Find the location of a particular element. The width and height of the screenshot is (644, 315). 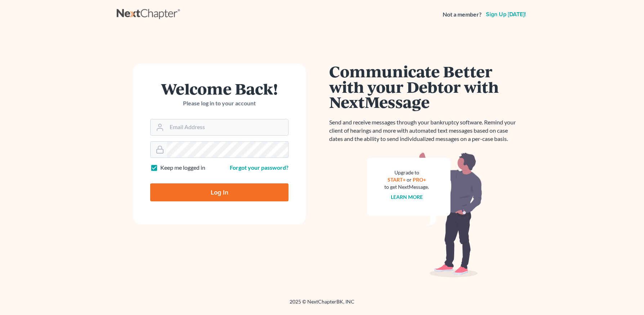

p: Please log in to your account is located at coordinates (219, 103).